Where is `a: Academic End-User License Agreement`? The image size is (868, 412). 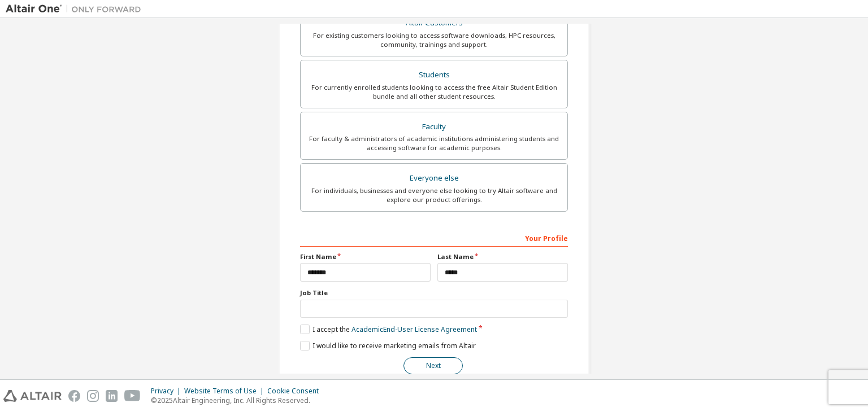 a: Academic End-User License Agreement is located at coordinates (414, 329).